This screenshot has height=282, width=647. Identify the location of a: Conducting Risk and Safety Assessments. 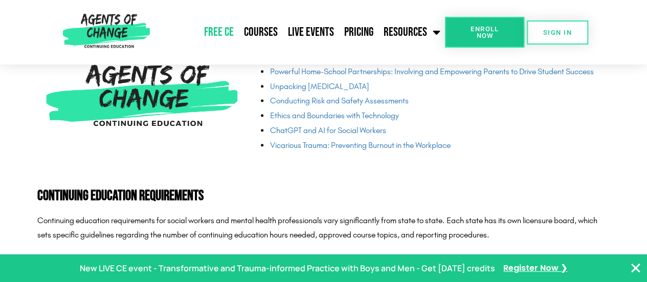
(339, 100).